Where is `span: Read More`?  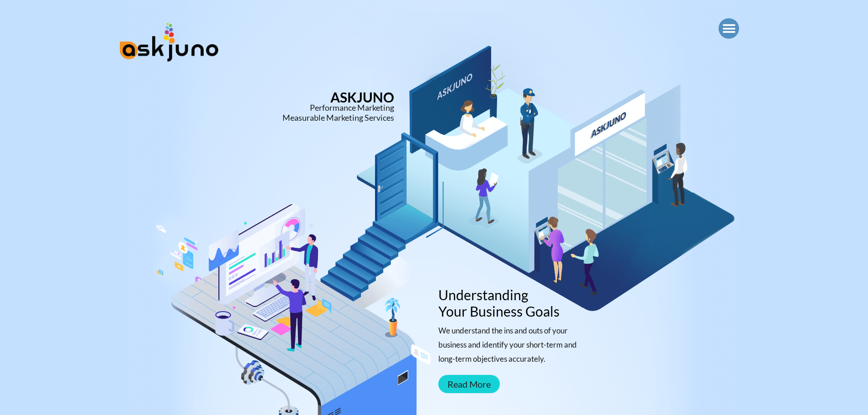 span: Read More is located at coordinates (469, 384).